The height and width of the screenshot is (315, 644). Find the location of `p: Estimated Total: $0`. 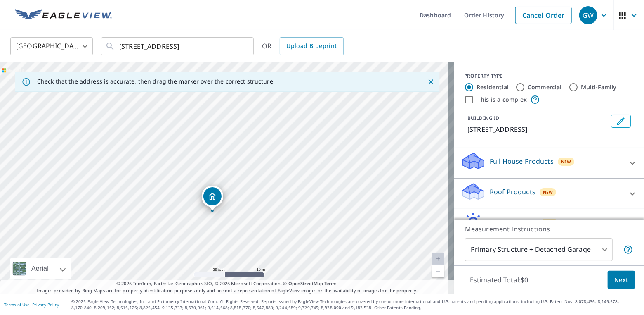

p: Estimated Total: $0 is located at coordinates (499, 280).